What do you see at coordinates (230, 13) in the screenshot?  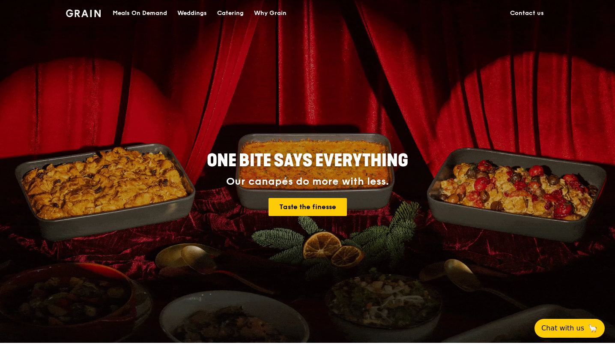 I see `a: Catering` at bounding box center [230, 13].